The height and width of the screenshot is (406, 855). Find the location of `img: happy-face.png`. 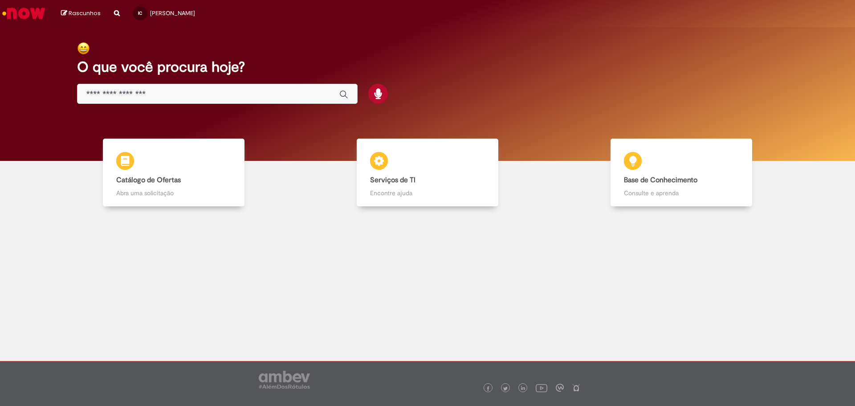

img: happy-face.png is located at coordinates (83, 48).